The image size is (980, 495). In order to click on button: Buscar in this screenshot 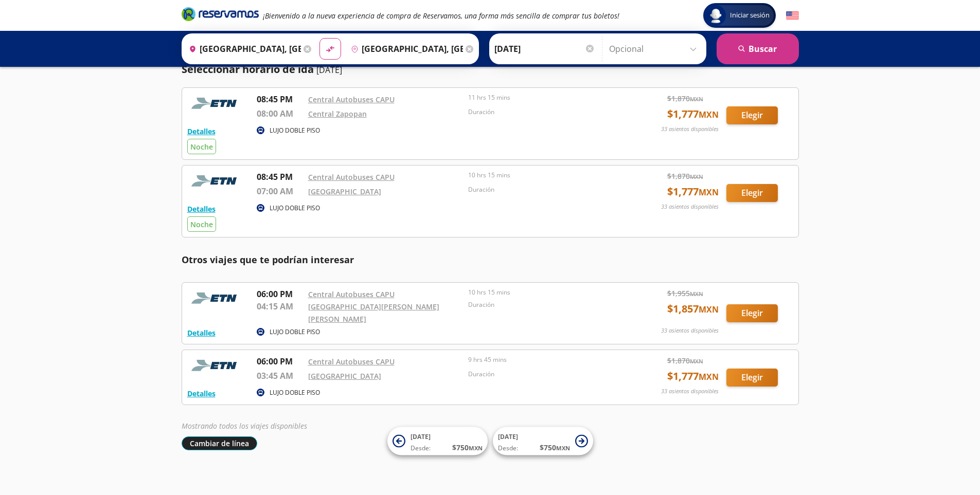, I will do `click(757, 49)`.